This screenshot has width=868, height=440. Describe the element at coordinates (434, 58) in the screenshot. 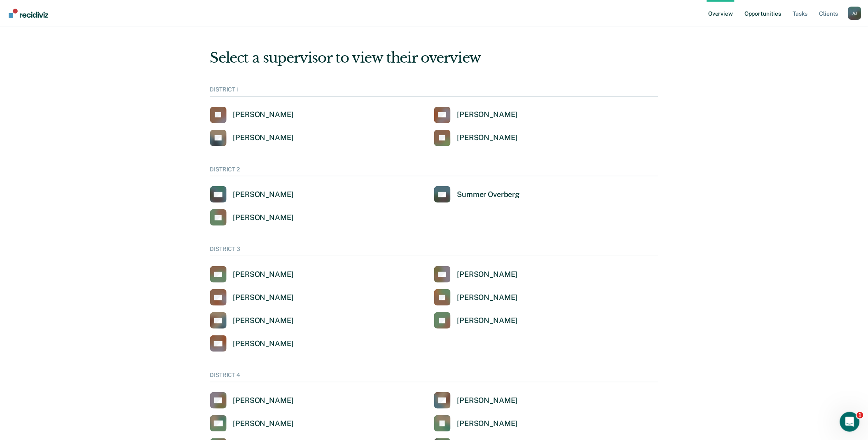

I see `div: Select a supervisor to view their overview` at that location.